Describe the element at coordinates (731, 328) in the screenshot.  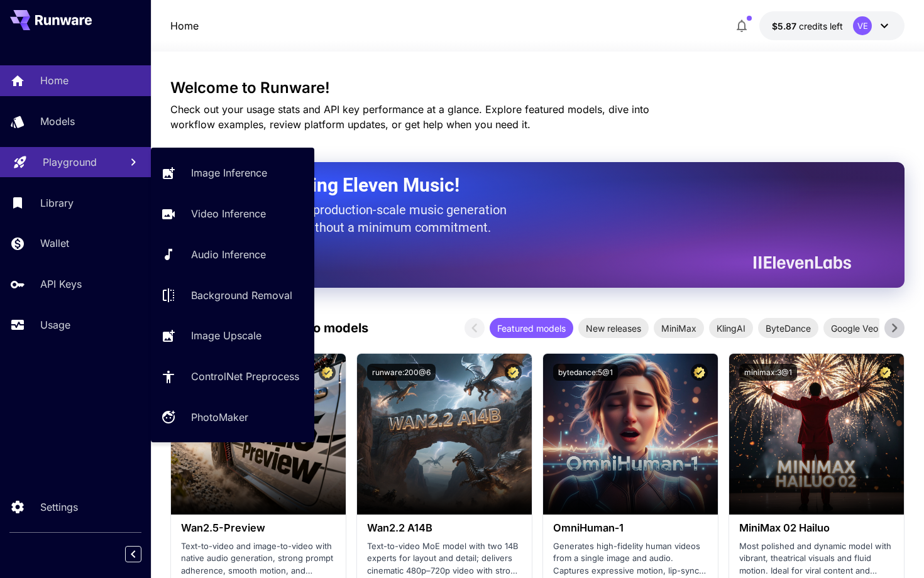
I see `span: KlingAI` at that location.